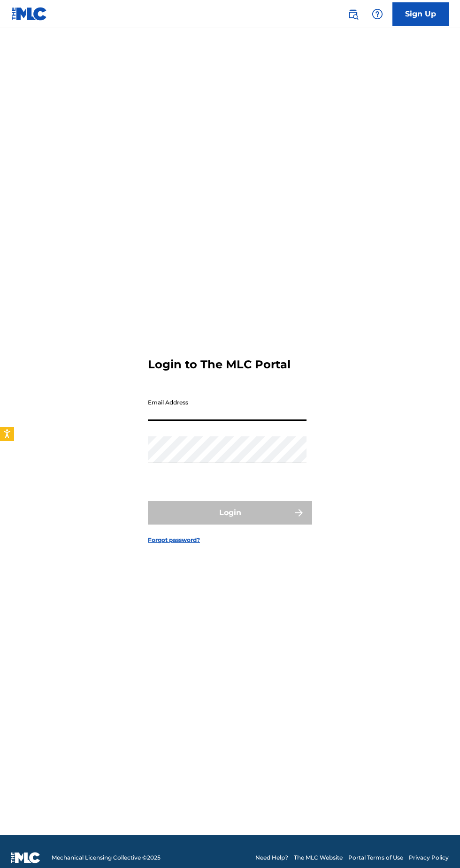  I want to click on img: MLC Logo, so click(29, 14).